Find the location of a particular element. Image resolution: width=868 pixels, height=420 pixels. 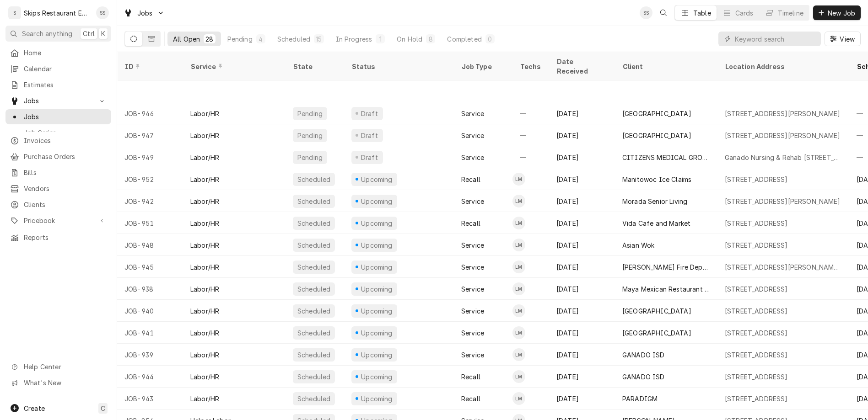

div: 15 is located at coordinates (319, 39).